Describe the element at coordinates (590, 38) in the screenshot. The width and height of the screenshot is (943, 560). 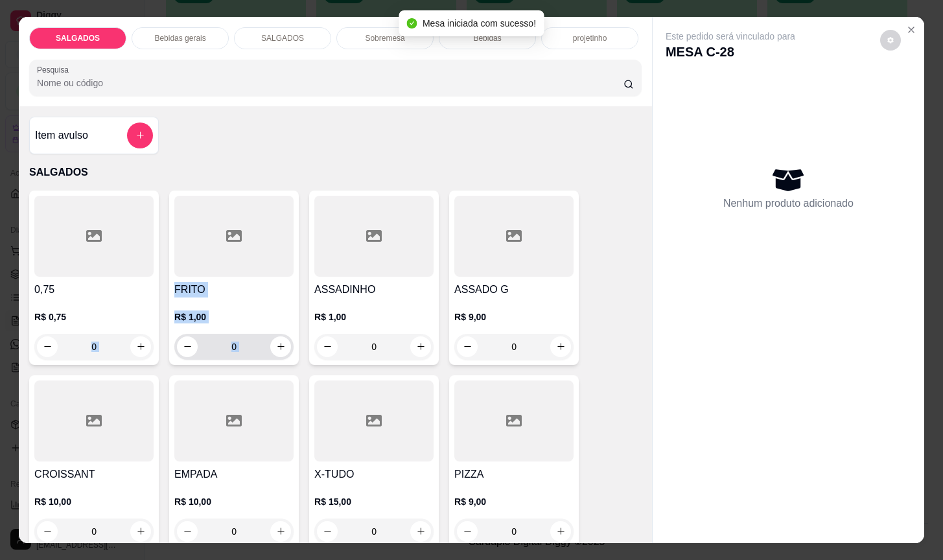
I see `p: projetinho` at that location.